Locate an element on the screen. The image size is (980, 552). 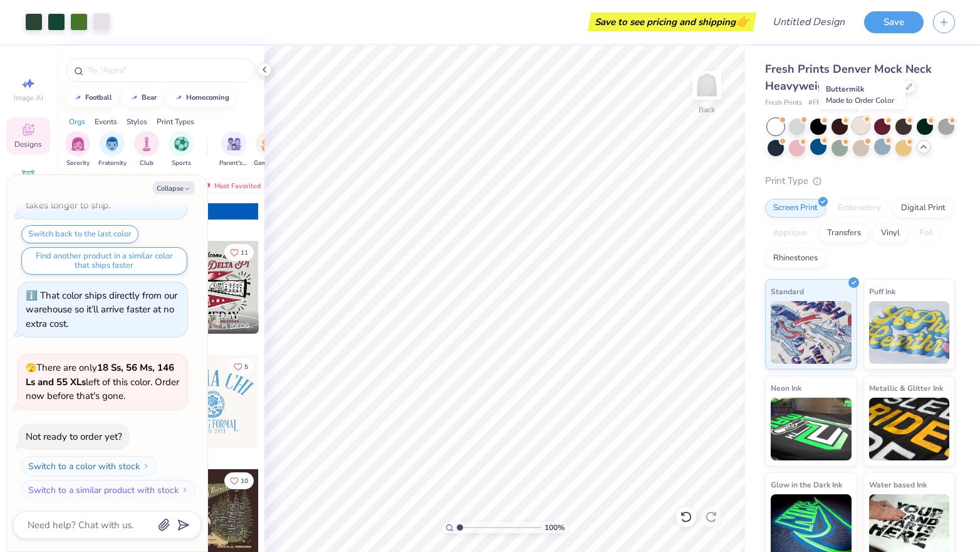
span: Fresh Prints is located at coordinates (783, 103).